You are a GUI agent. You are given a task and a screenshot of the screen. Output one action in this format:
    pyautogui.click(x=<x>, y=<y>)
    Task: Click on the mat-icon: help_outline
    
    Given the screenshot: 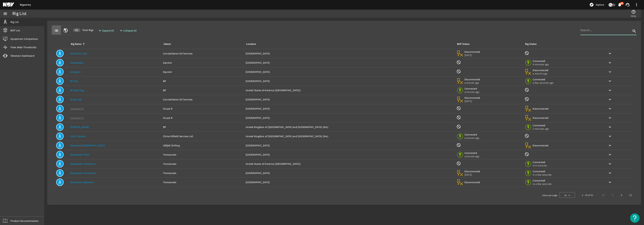 What is the action you would take?
    pyautogui.click(x=633, y=12)
    